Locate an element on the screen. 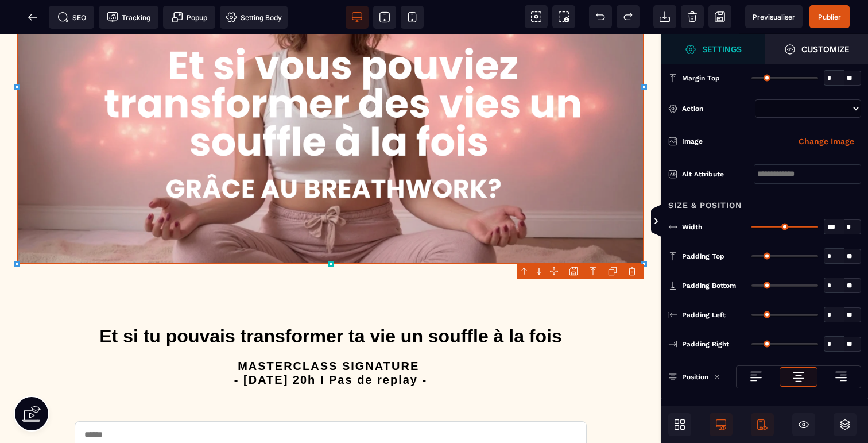  span: Publier is located at coordinates (830, 17).